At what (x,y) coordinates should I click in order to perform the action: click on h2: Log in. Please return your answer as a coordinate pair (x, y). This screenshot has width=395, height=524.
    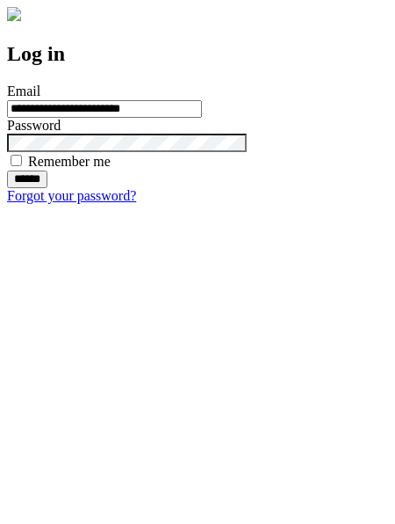
    Looking at the image, I should click on (198, 54).